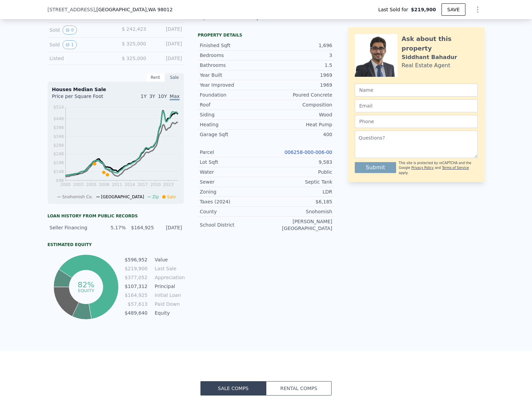  What do you see at coordinates (136, 260) in the screenshot?
I see `td: $596,952` at bounding box center [136, 260].